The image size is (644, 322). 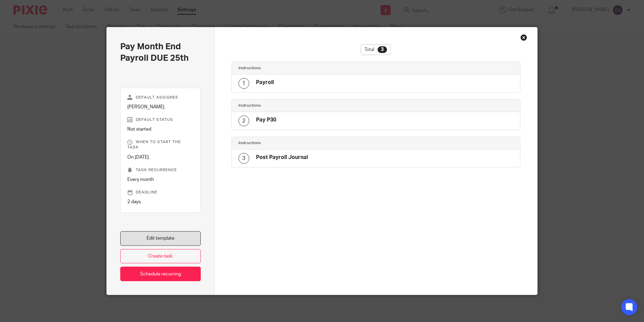 What do you see at coordinates (375, 50) in the screenshot?
I see `div: Total` at bounding box center [375, 50].